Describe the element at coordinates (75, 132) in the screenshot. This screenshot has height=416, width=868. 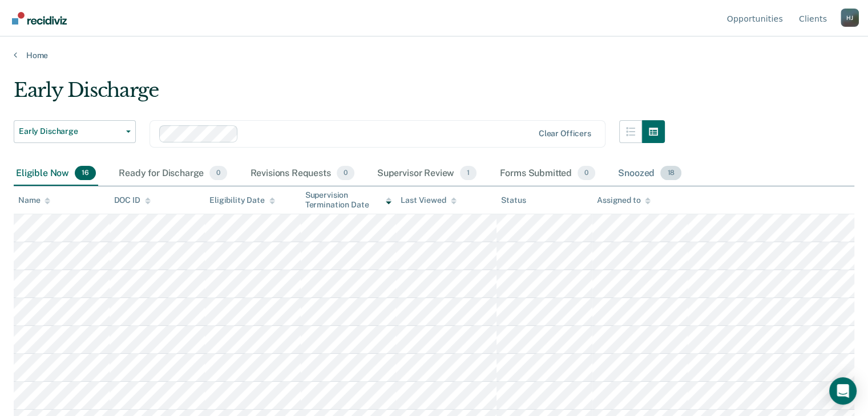
I see `button: Early Discharge` at that location.